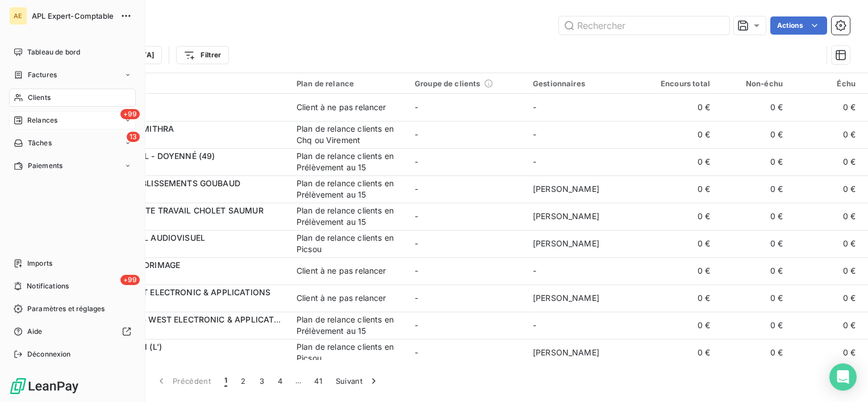  What do you see at coordinates (183, 381) in the screenshot?
I see `button: Précédent` at bounding box center [183, 381].